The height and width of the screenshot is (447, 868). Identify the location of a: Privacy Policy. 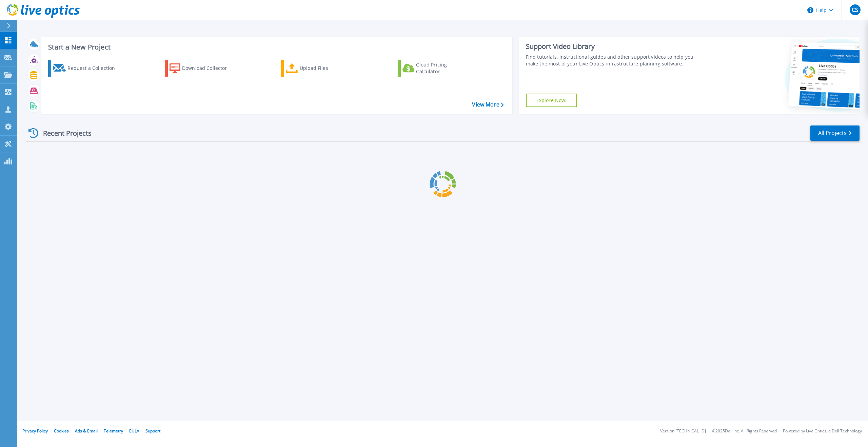
(35, 430).